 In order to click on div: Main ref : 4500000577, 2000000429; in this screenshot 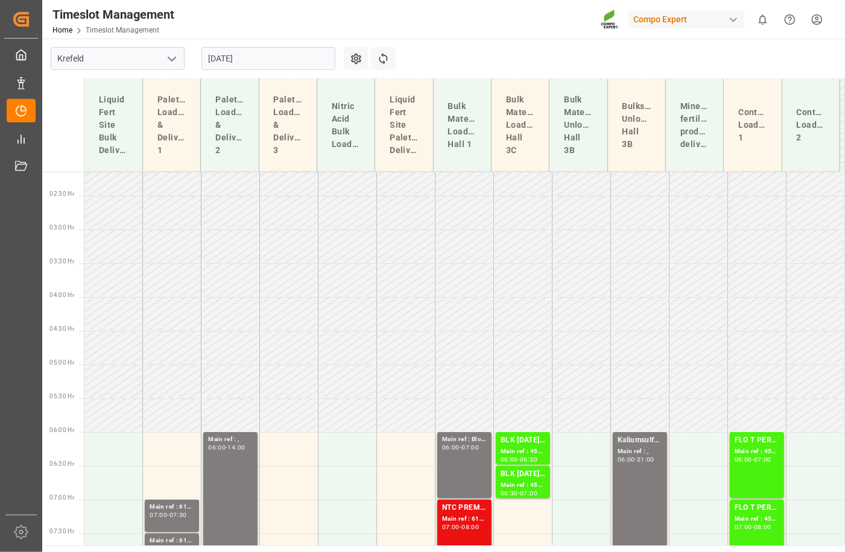, I will do `click(757, 519)`.